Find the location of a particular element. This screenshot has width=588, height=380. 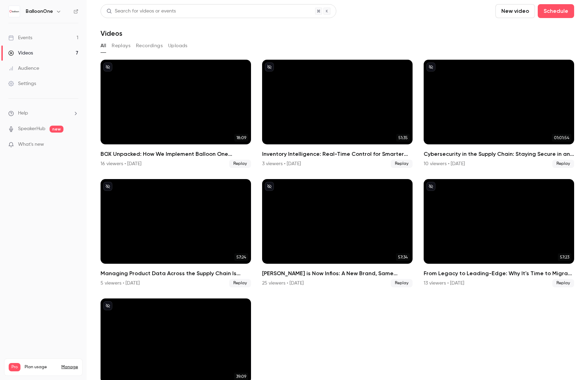

span: new is located at coordinates (57, 129).